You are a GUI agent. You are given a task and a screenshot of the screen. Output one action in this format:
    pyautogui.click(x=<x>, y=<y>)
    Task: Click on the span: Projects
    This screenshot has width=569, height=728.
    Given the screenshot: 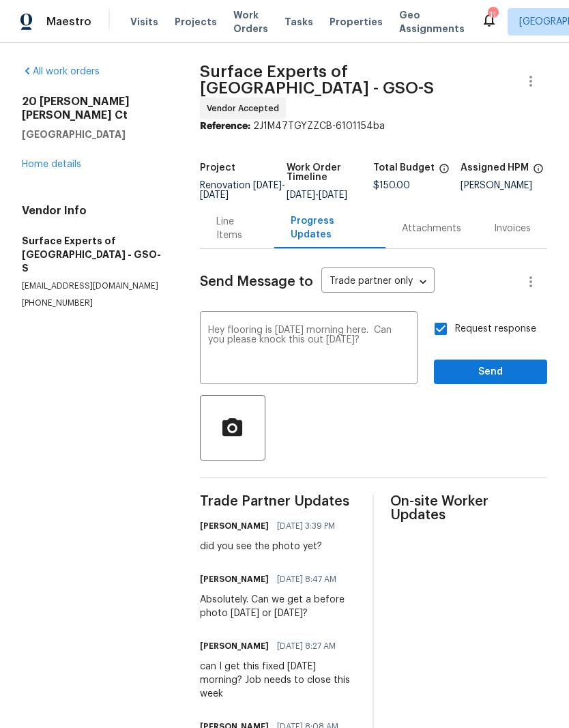 What is the action you would take?
    pyautogui.click(x=196, y=22)
    